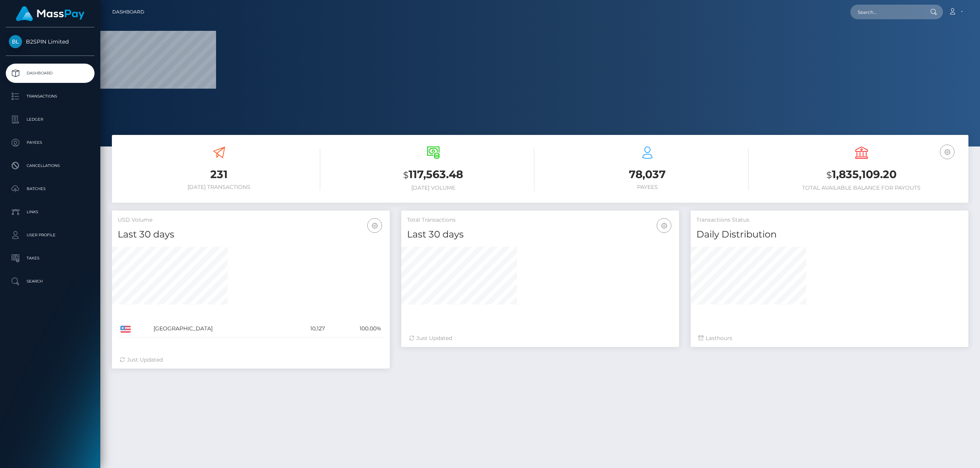  Describe the element at coordinates (50, 166) in the screenshot. I see `p: Cancellations` at that location.